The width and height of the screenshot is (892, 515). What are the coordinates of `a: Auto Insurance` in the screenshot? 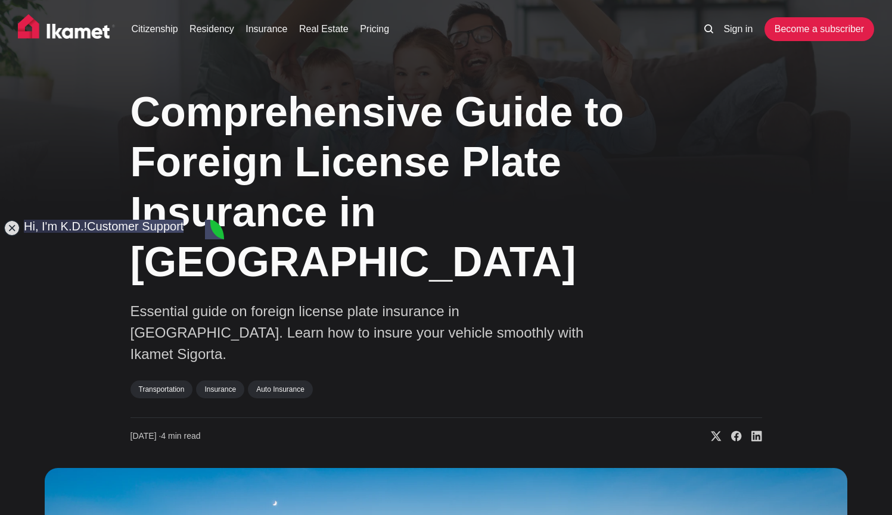 It's located at (280, 390).